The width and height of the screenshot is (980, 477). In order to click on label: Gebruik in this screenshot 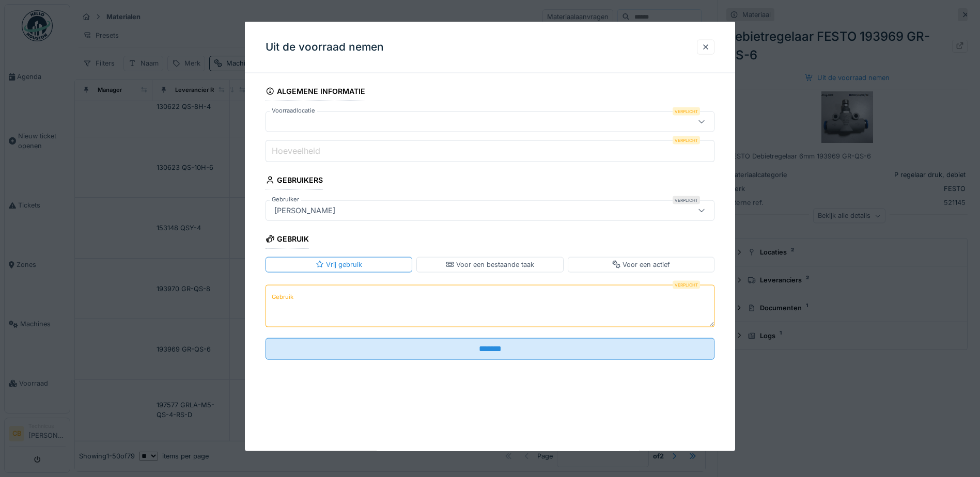, I will do `click(282, 297)`.